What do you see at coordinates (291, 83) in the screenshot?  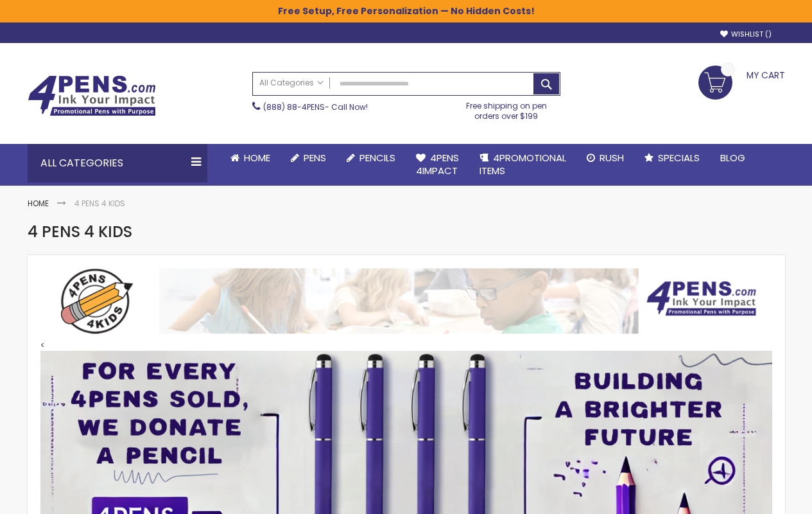 I see `a: All Categories` at bounding box center [291, 83].